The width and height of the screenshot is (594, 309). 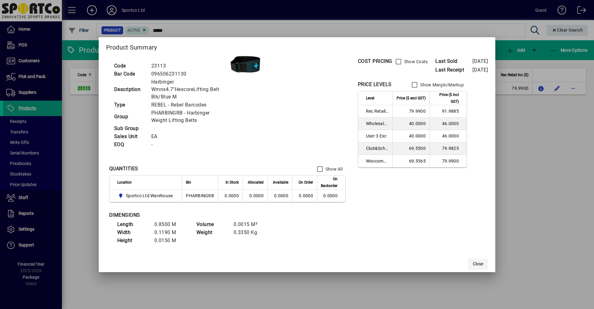 I want to click on span: Last Receipt, so click(x=454, y=70).